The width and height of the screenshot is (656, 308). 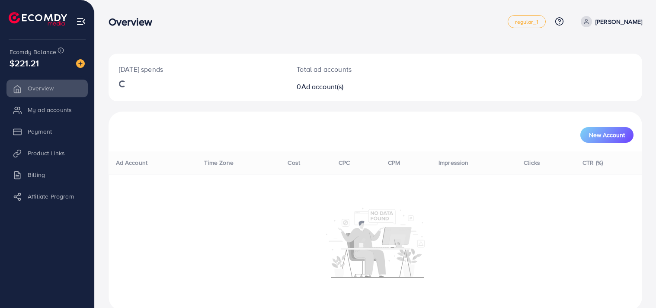 What do you see at coordinates (38, 19) in the screenshot?
I see `img: logo` at bounding box center [38, 19].